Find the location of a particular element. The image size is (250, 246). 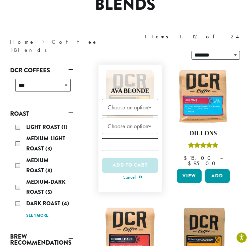

h4: Dillons is located at coordinates (204, 134).